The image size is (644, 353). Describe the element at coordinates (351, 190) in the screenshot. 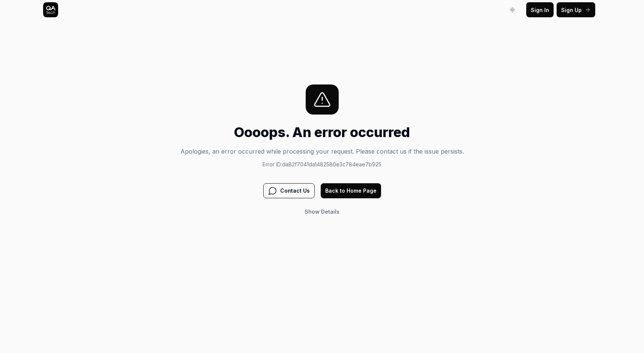

I see `a: Back to Home Page` at that location.